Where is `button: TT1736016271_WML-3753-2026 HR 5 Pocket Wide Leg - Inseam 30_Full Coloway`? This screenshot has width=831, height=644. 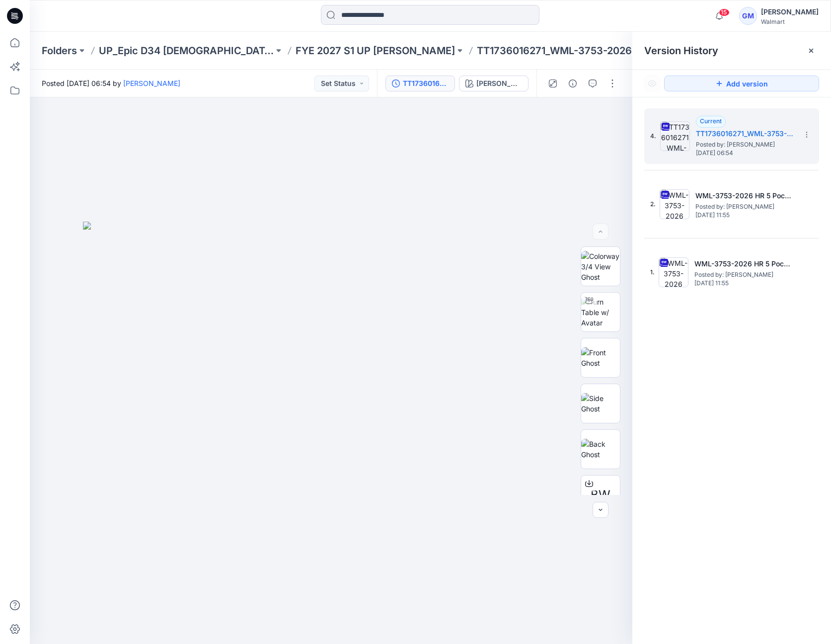
button: TT1736016271_WML-3753-2026 HR 5 Pocket Wide Leg - Inseam 30_Full Coloway is located at coordinates (421, 84).